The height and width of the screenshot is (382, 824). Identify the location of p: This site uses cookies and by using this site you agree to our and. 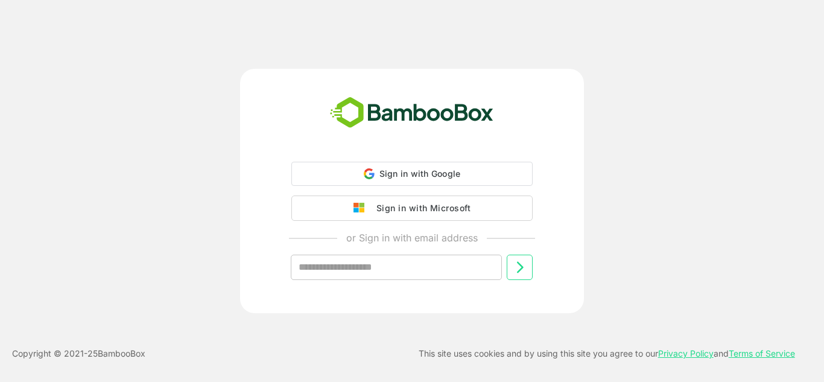
(607, 353).